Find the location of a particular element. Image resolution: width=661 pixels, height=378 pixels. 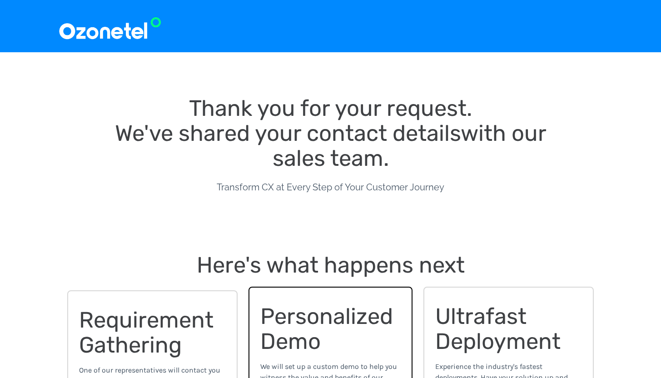

span: Transform CX at Every Step of Your Customer Journey is located at coordinates (330, 187).